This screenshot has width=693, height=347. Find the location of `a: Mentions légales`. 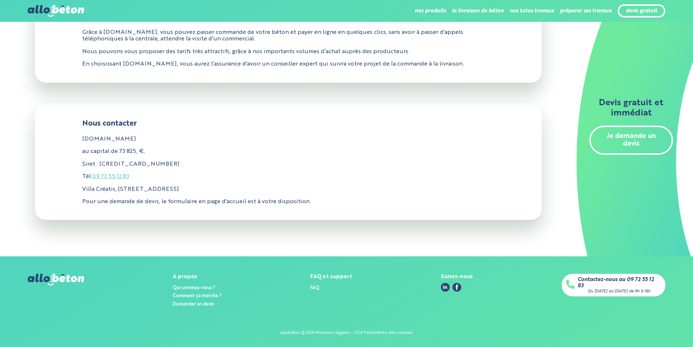

a: Mentions légales is located at coordinates (333, 333).